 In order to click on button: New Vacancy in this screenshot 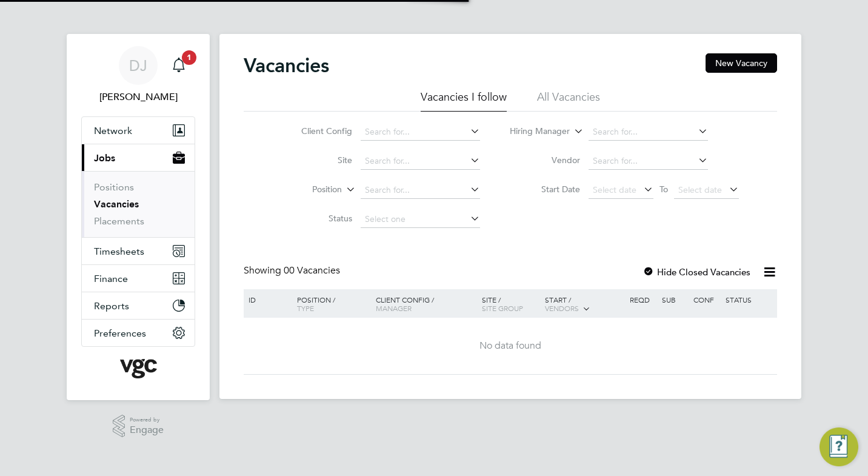, I will do `click(741, 63)`.